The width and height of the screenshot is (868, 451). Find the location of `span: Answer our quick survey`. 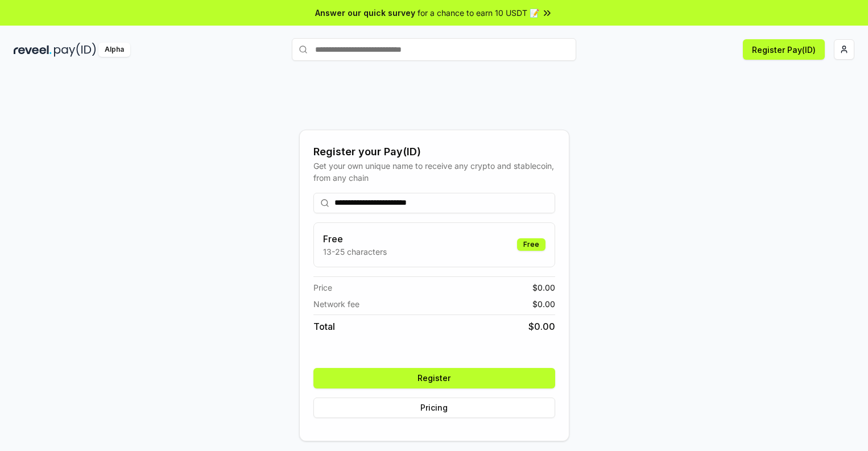

span: Answer our quick survey is located at coordinates (365, 13).